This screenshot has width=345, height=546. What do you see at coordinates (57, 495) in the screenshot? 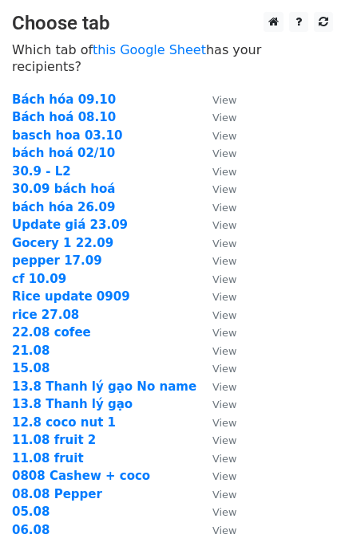
I see `a: 08.08 Pepper` at bounding box center [57, 495].